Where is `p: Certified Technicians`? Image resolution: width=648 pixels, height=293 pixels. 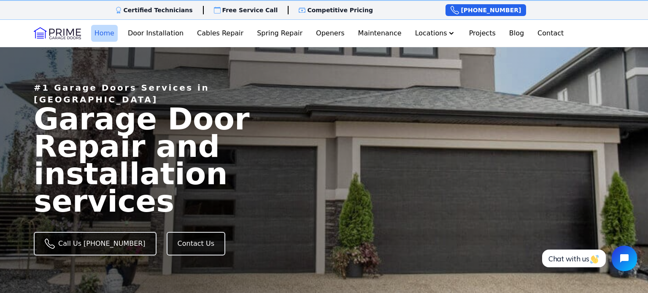
p: Certified Technicians is located at coordinates (158, 10).